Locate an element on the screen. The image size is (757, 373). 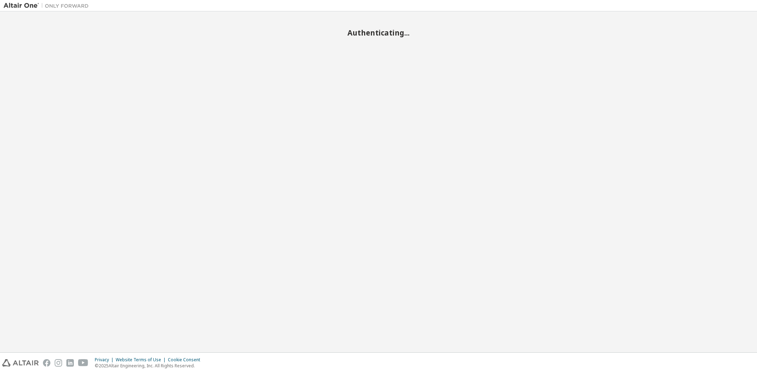
img: linkedin.svg is located at coordinates (70, 362).